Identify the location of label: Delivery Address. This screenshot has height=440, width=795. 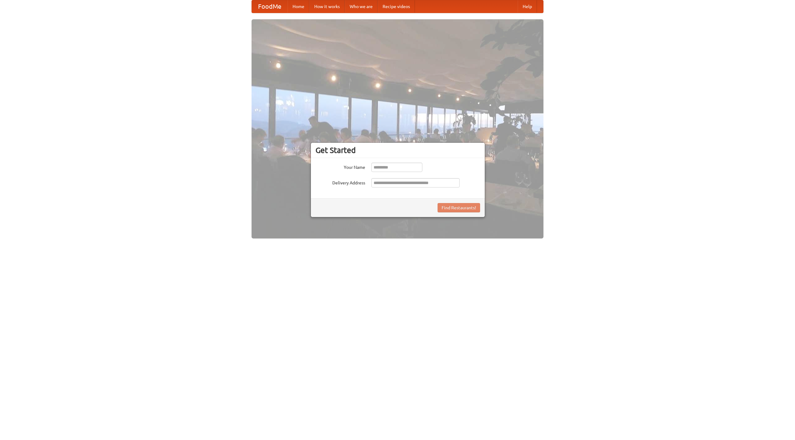
(340, 182).